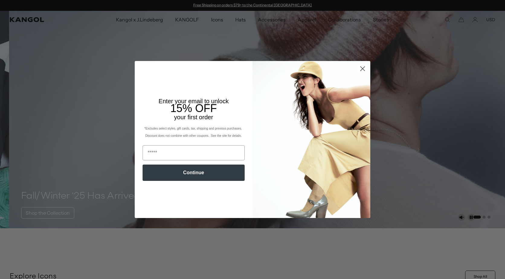 This screenshot has height=279, width=505. What do you see at coordinates (362, 69) in the screenshot?
I see `button: Close dialog` at bounding box center [362, 69].